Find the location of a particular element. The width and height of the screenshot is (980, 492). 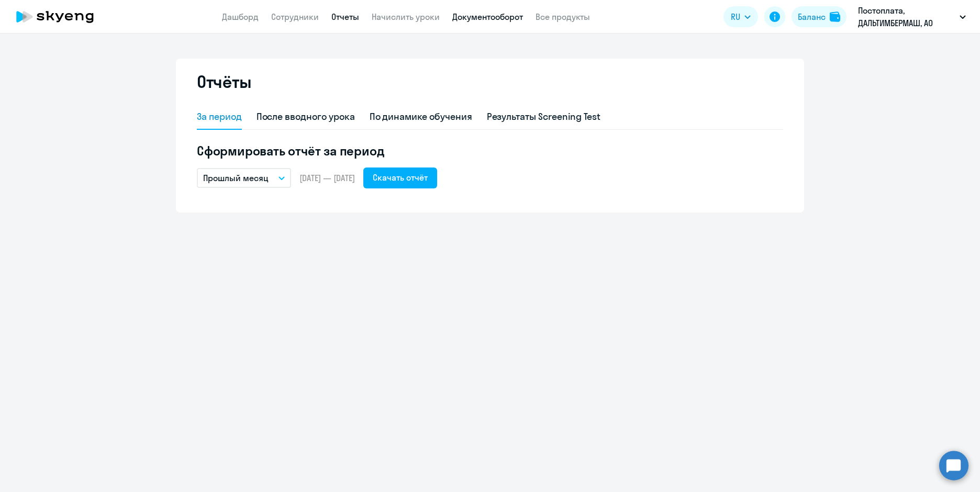

button: Постоплата, ДАЛЬТИМБЕРМАШ, АО is located at coordinates (912, 17).